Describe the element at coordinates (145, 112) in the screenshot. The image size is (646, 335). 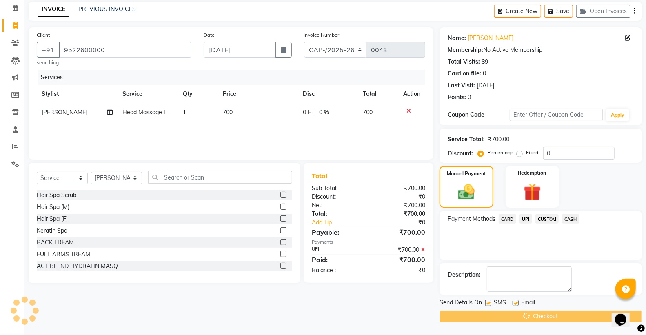
I see `span: Head Massage L` at that location.